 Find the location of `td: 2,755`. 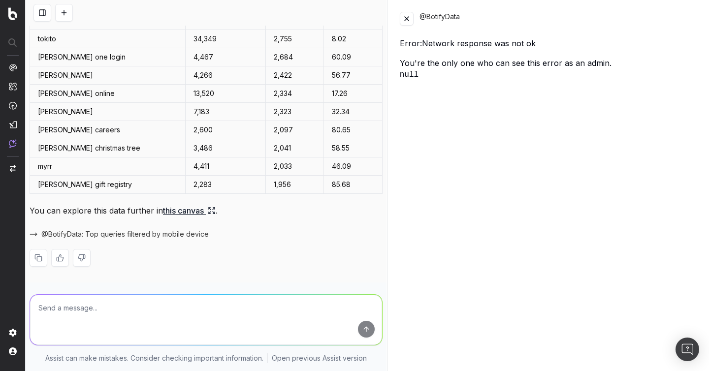

td: 2,755 is located at coordinates (295, 39).